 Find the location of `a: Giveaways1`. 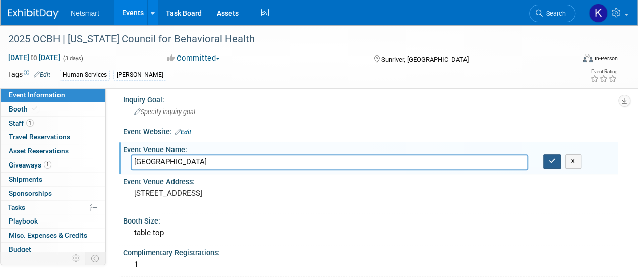

a: Giveaways1 is located at coordinates (53, 165).